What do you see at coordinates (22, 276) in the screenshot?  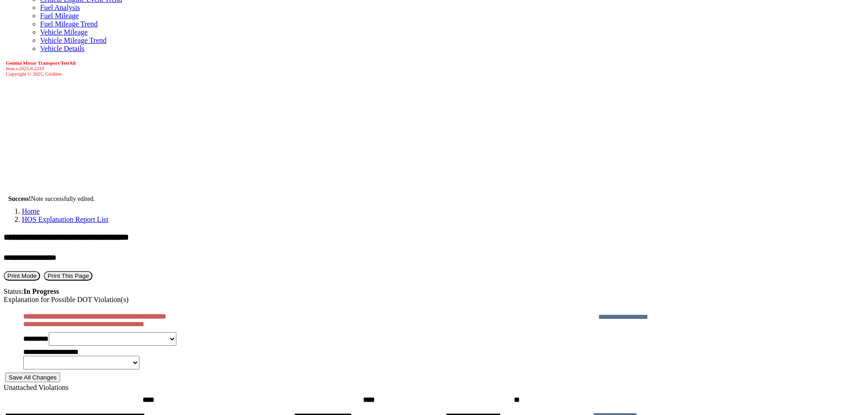 I see `button: Print Mode` at bounding box center [22, 276].